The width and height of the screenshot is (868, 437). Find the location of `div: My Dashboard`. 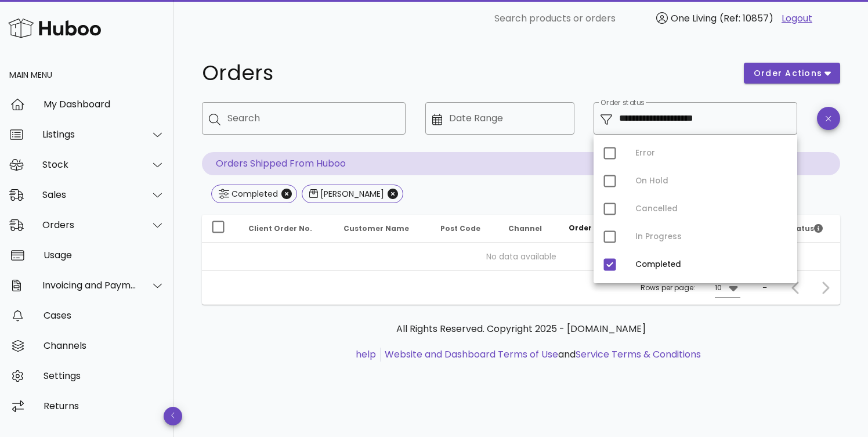

div: My Dashboard is located at coordinates (104, 104).